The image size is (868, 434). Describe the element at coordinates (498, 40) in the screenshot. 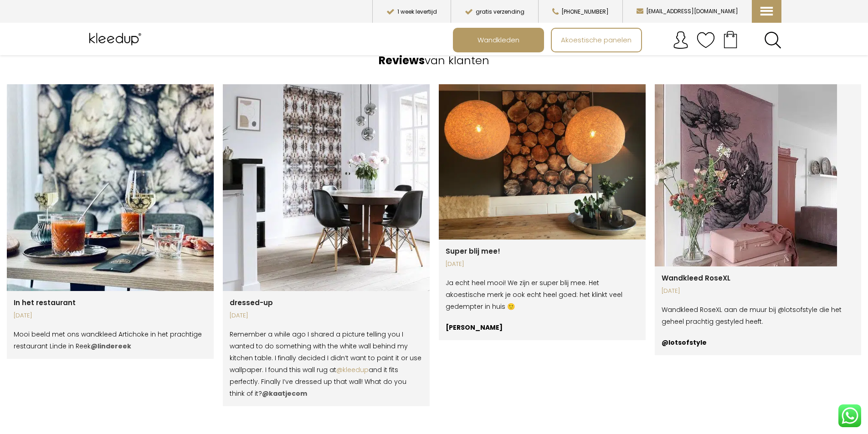

I see `span: Wandkleden` at that location.